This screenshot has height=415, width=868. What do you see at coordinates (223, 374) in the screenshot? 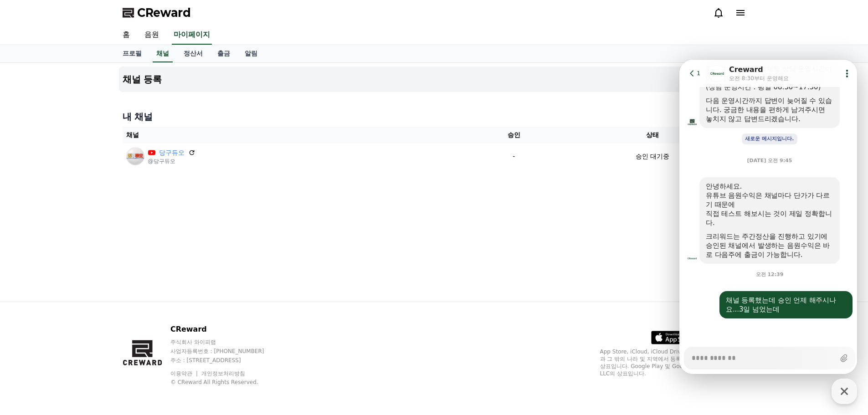
I see `a: 개인정보처리방침` at bounding box center [223, 374].